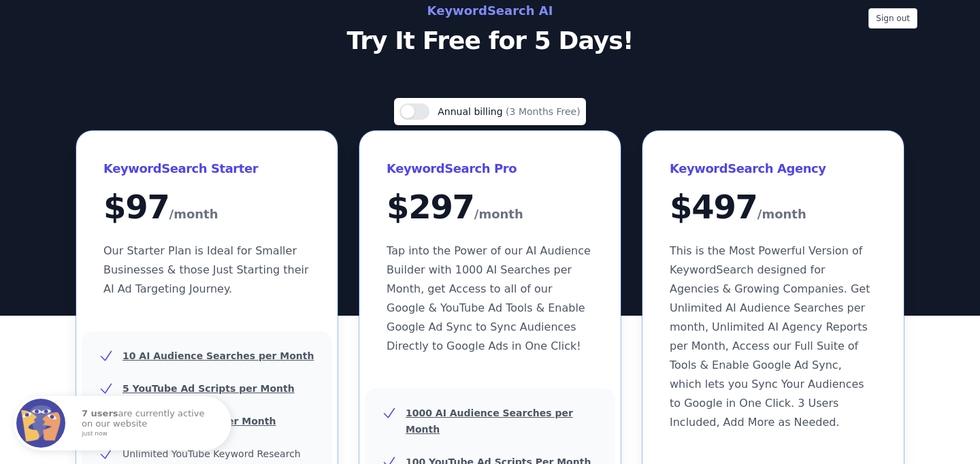 This screenshot has width=980, height=464. I want to click on p: are currently active on our website, so click(150, 422).